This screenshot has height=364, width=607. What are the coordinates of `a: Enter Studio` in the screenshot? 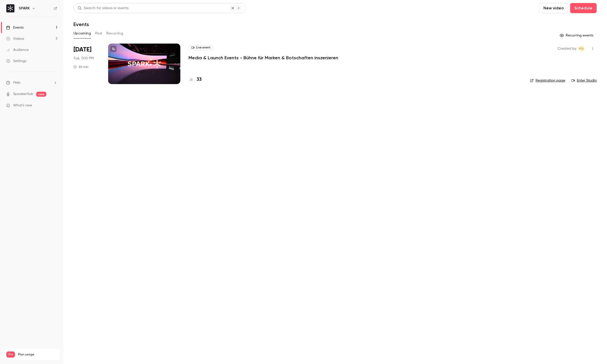 It's located at (584, 81).